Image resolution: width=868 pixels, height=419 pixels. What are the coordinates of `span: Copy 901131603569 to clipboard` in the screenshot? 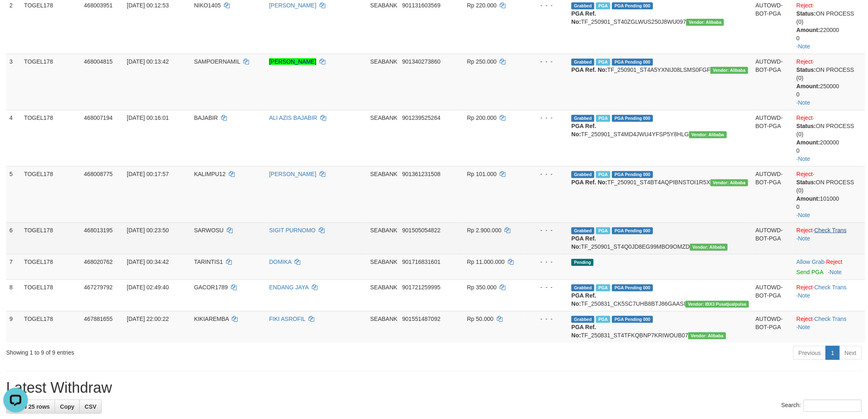 It's located at (421, 6).